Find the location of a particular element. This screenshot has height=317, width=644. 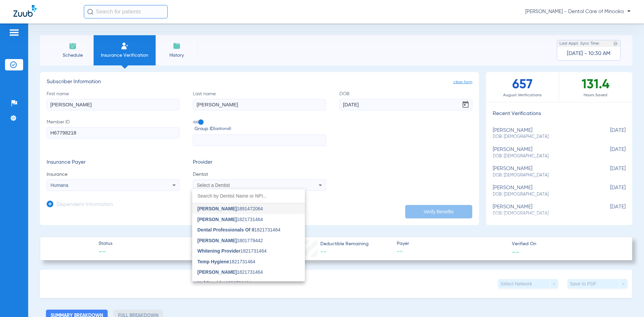

span: Dental Professionals Of Il is located at coordinates (226, 230).